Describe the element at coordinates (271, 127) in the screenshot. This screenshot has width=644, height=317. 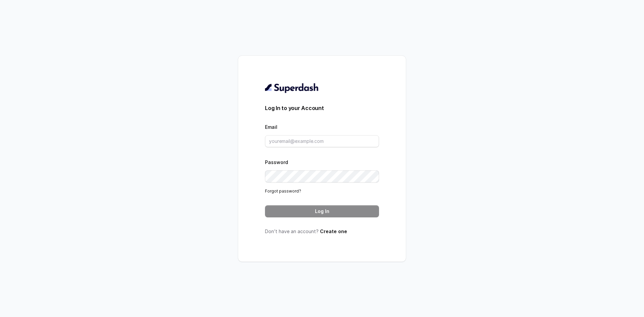
I see `label: Email` at that location.